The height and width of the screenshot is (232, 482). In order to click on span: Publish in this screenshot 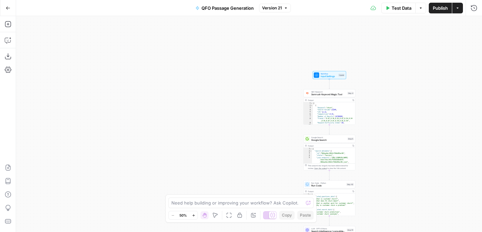, I will do `click(440, 8)`.